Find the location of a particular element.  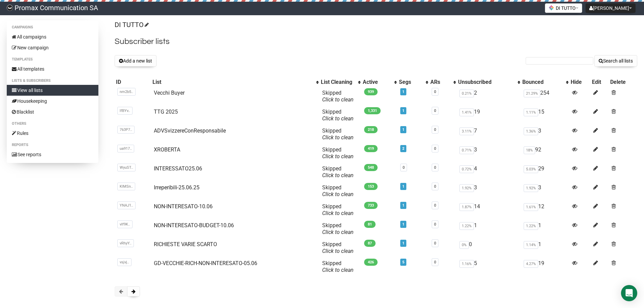

td: 254 is located at coordinates (545, 96).